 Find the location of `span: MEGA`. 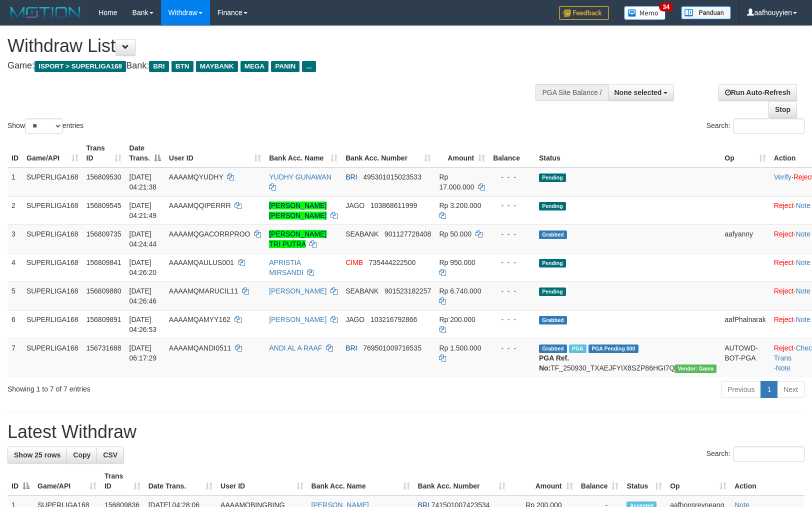

span: MEGA is located at coordinates (254, 67).